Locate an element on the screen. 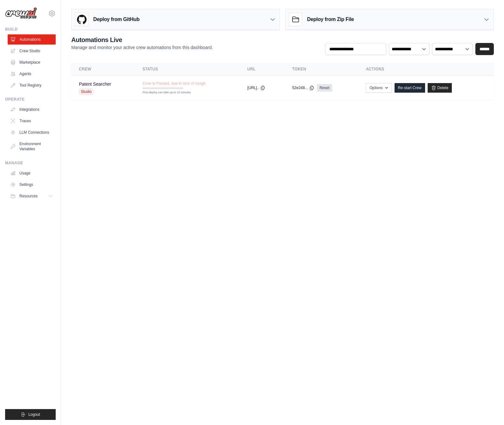  button: Options is located at coordinates (379, 88).